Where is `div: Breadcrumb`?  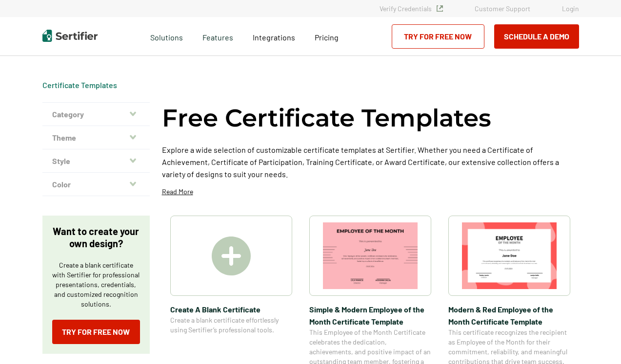 div: Breadcrumb is located at coordinates (80, 85).